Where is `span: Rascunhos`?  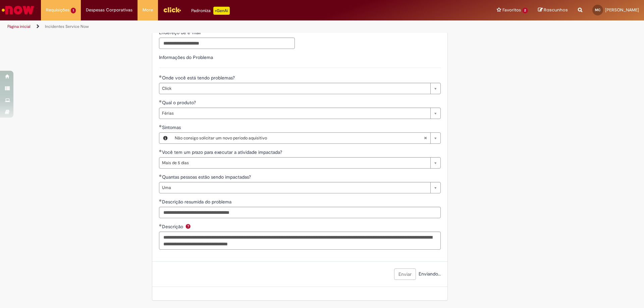 span: Rascunhos is located at coordinates (556, 9).